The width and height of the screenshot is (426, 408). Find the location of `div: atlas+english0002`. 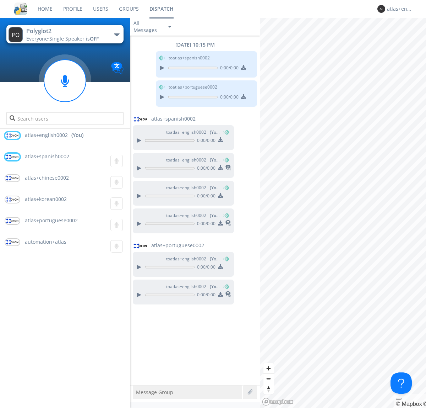

div: atlas+english0002 is located at coordinates (401, 9).